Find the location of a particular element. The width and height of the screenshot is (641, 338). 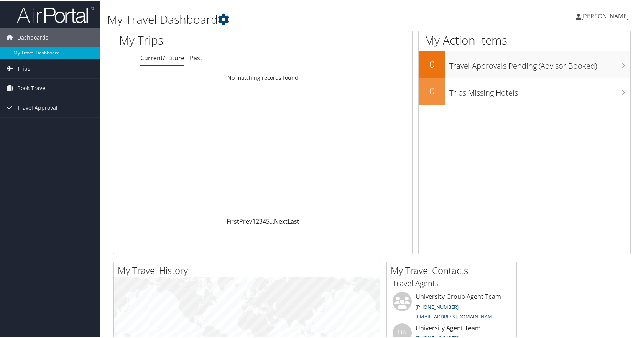

span: Dashboards is located at coordinates (33, 37).